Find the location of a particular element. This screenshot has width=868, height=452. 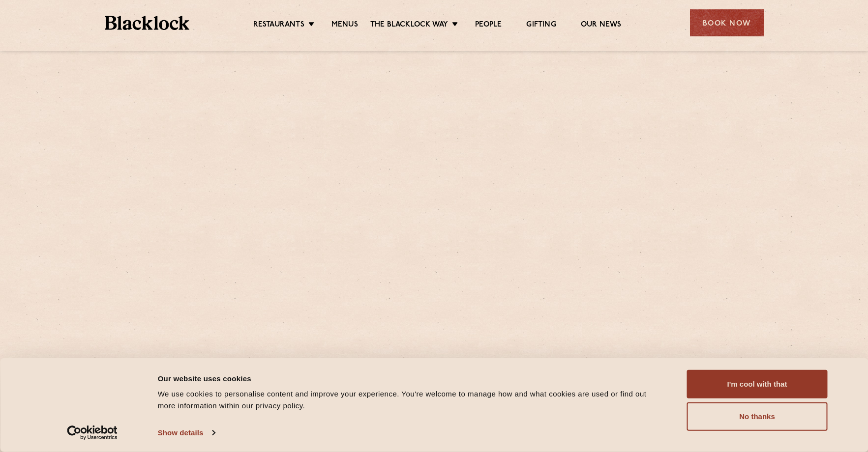

a: Menus is located at coordinates (345, 26).